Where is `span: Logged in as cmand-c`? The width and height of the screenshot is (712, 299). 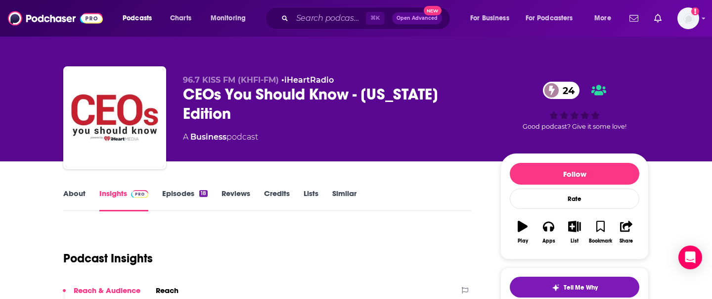 span: Logged in as cmand-c is located at coordinates (688, 18).